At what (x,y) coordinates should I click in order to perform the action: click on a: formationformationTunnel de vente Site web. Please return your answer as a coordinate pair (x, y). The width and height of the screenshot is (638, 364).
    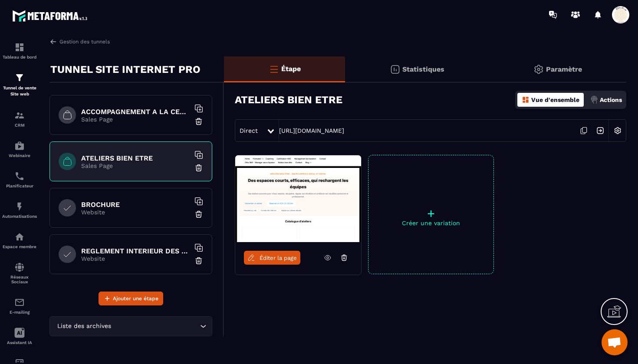
    Looking at the image, I should click on (19, 85).